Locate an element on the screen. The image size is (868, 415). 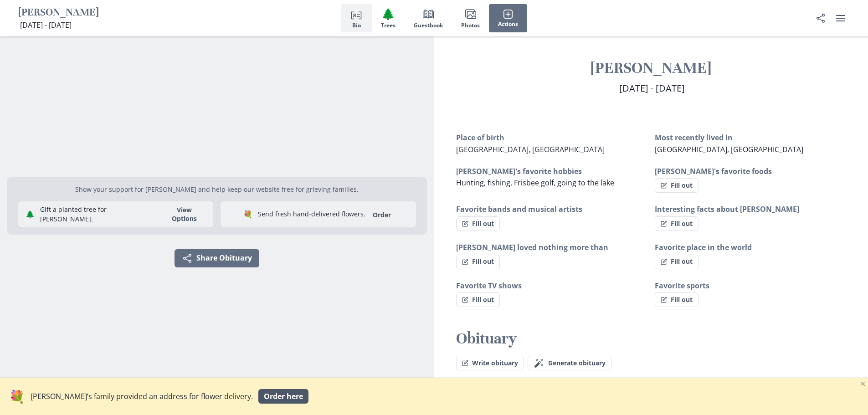
span: flowers is located at coordinates (17, 397).